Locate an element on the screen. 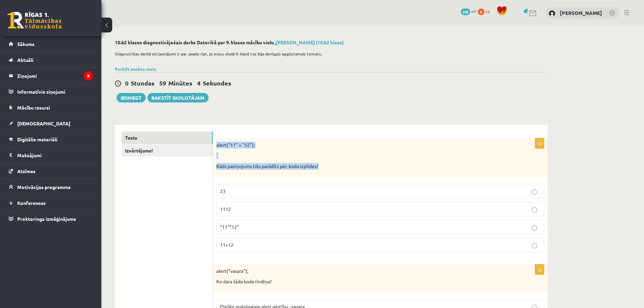  input: 23 is located at coordinates (535, 192).